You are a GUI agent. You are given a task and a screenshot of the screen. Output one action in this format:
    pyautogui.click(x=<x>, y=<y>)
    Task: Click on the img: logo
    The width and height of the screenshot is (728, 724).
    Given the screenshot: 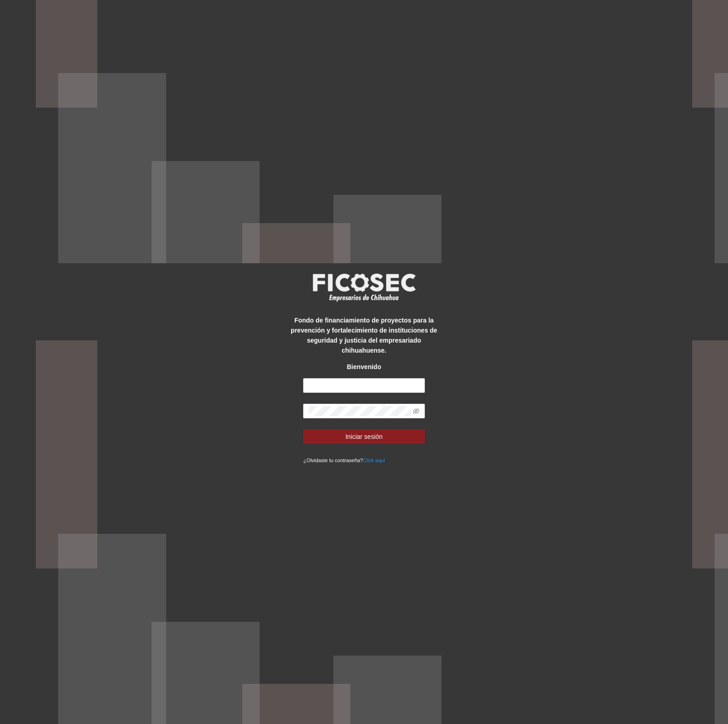 What is the action you would take?
    pyautogui.click(x=364, y=287)
    